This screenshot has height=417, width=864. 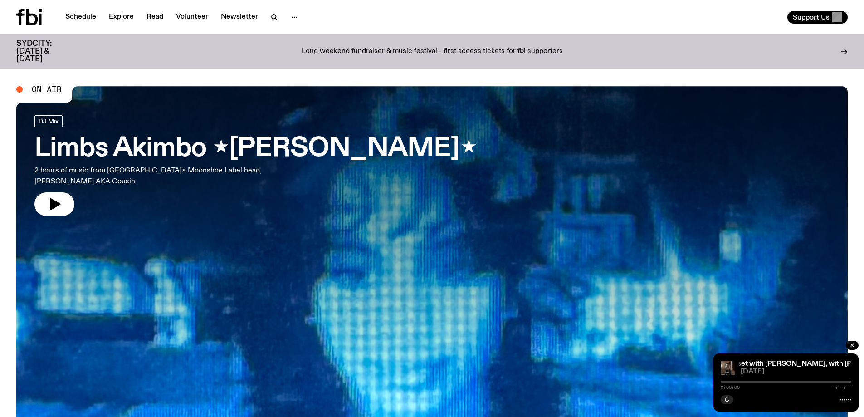 What do you see at coordinates (811, 17) in the screenshot?
I see `span: Support Us` at bounding box center [811, 17].